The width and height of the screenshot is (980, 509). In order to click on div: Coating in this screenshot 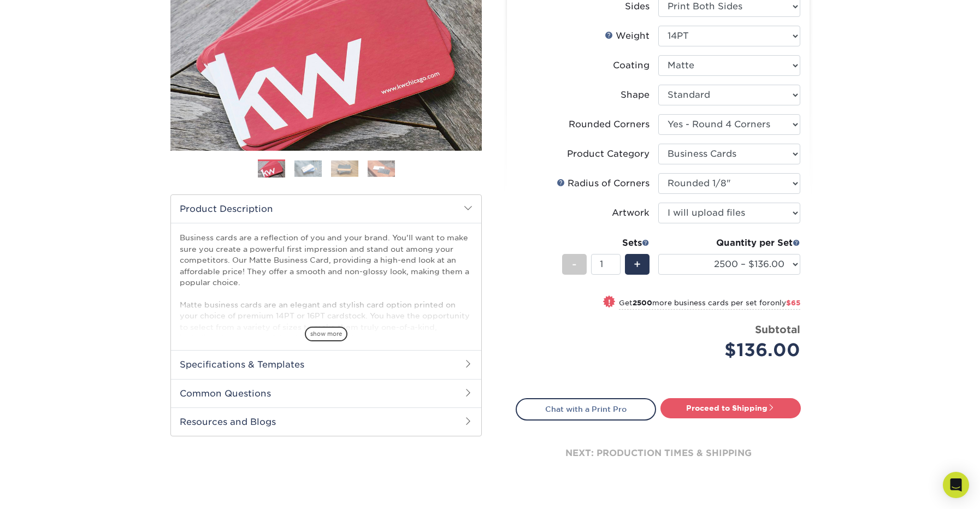, I will do `click(631, 66)`.